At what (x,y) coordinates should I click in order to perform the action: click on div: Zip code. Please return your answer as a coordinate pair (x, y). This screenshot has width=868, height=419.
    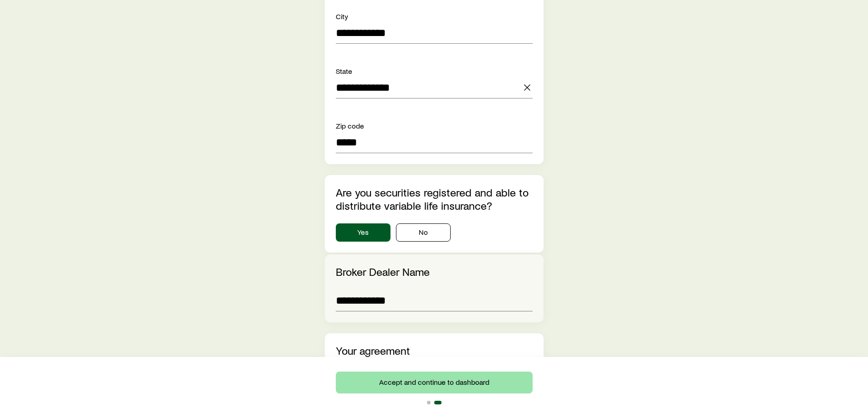
    Looking at the image, I should click on (434, 126).